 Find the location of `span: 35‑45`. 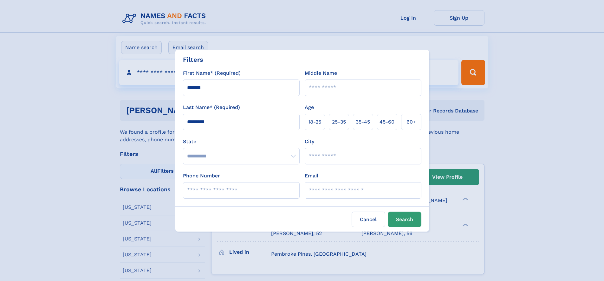

span: 35‑45 is located at coordinates (363, 122).